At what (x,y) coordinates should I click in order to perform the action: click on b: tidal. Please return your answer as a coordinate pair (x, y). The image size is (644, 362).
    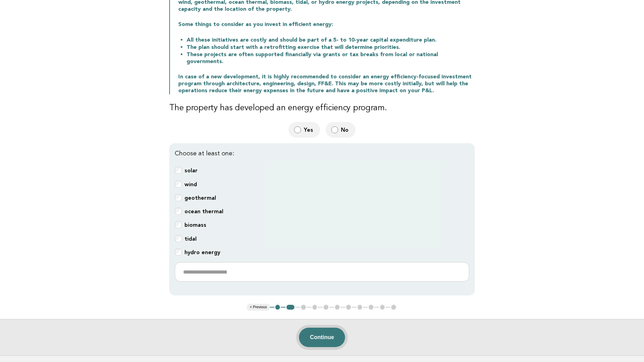
    Looking at the image, I should click on (190, 239).